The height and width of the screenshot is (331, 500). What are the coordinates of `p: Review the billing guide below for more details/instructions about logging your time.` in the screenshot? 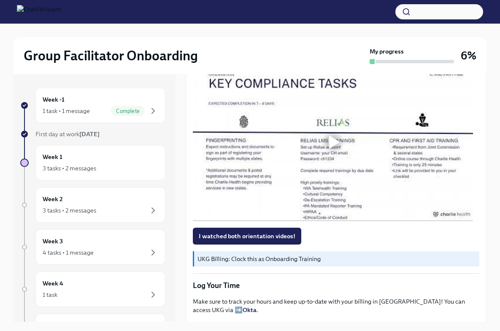 It's located at (336, 325).